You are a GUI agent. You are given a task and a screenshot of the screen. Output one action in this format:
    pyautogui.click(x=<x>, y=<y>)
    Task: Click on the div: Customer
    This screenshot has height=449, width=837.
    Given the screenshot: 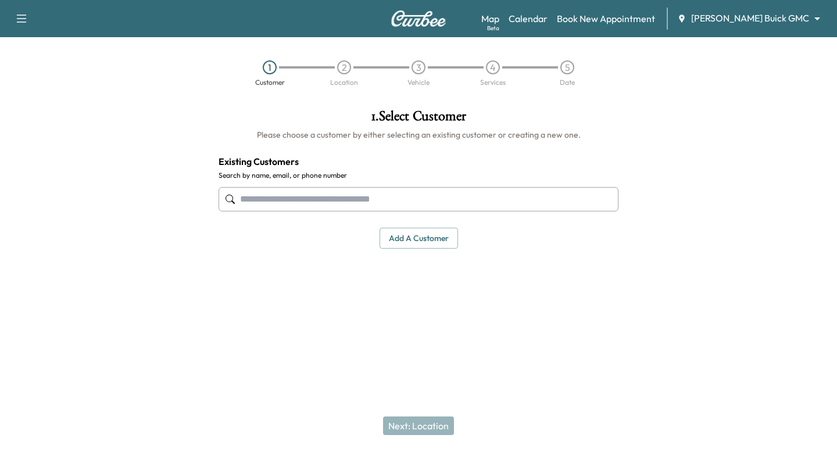 What is the action you would take?
    pyautogui.click(x=270, y=83)
    